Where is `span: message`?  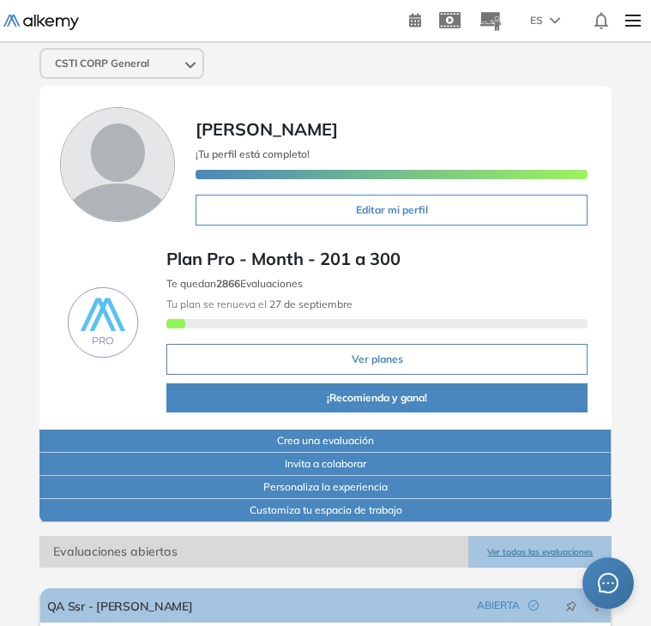
span: message is located at coordinates (608, 583).